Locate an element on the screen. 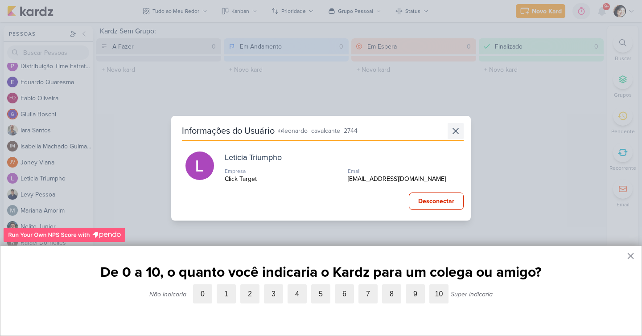  label: Email is located at coordinates (354, 171).